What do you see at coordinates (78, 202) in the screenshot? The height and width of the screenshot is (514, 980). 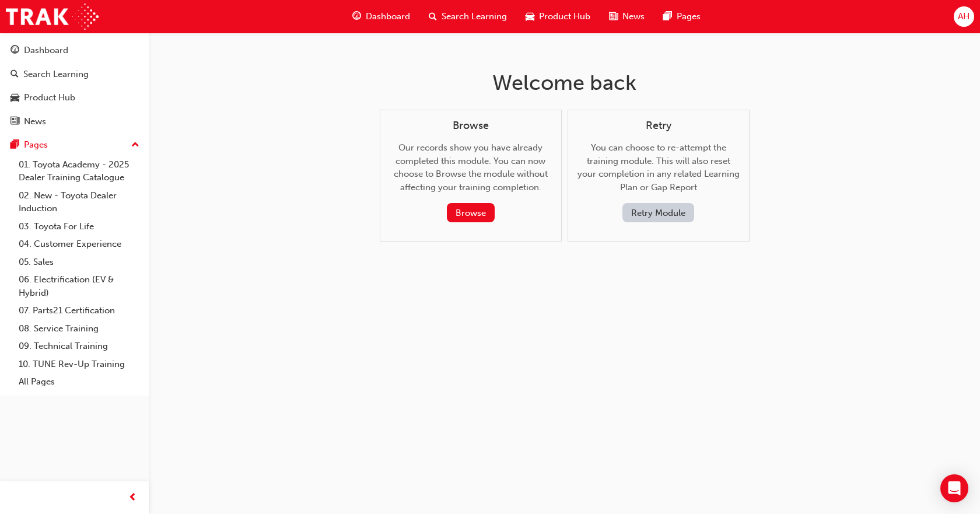 I see `a: 02. New - Toyota Dealer Induction` at bounding box center [78, 202].